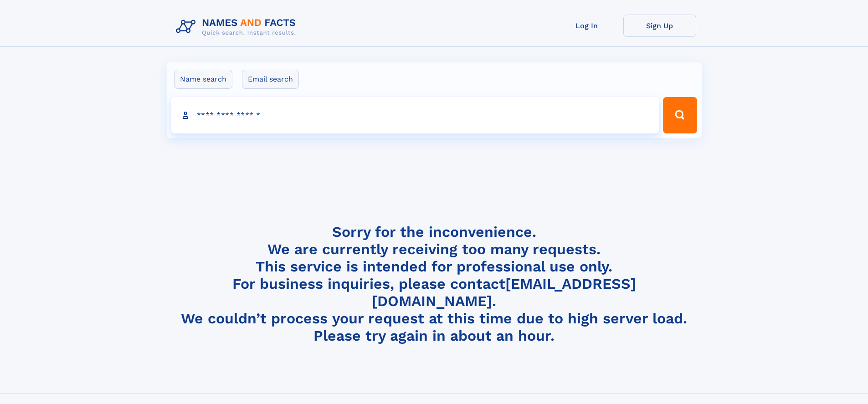  What do you see at coordinates (587, 25) in the screenshot?
I see `a: Log In` at bounding box center [587, 25].